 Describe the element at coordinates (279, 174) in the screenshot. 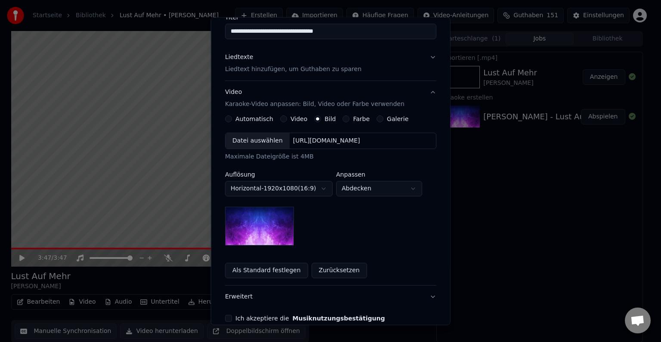

I see `label: Auflösung` at that location.